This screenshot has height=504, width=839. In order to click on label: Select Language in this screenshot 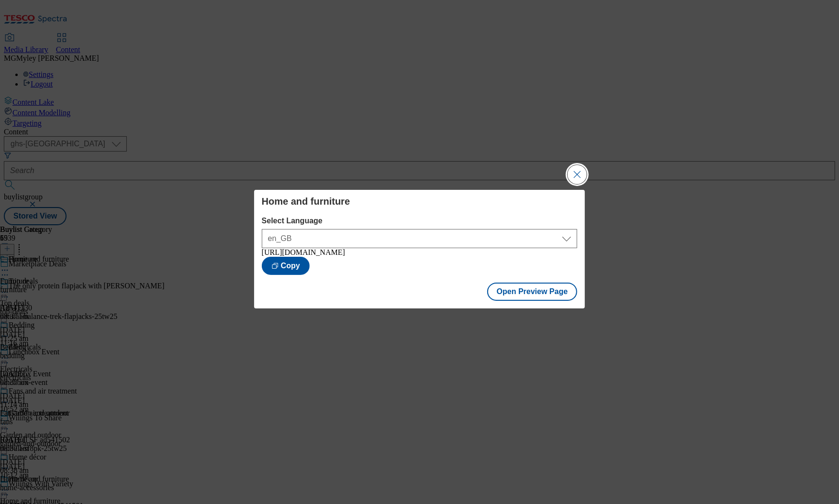, I will do `click(420, 221)`.